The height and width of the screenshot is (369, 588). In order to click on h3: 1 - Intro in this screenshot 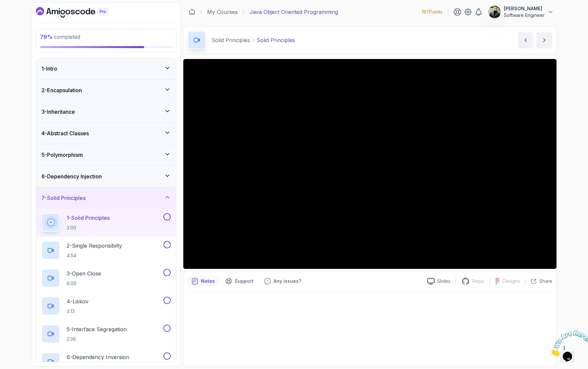, I will do `click(49, 68)`.